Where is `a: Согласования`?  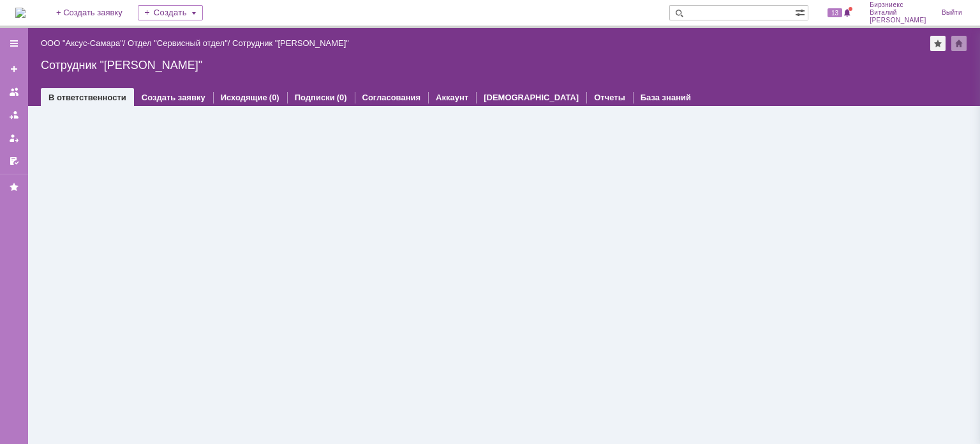
a: Согласования is located at coordinates (392, 97).